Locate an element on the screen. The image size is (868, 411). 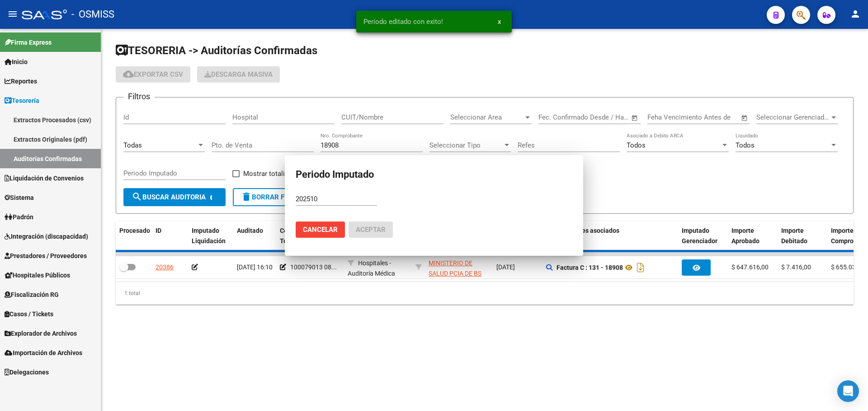
h3: Filtros is located at coordinates (139, 97).